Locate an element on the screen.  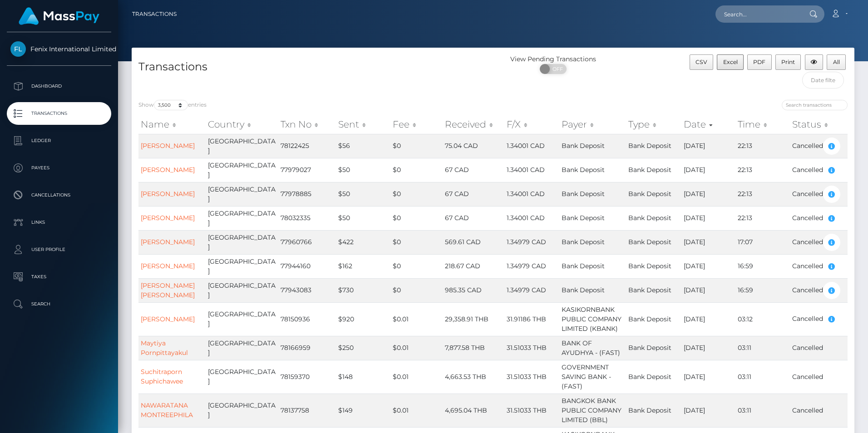
td: $0.01 is located at coordinates (416, 377).